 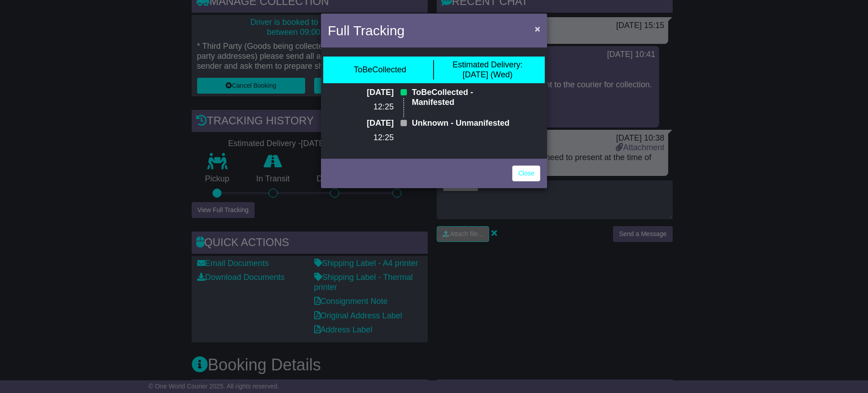 I want to click on div: ToBeCollected, so click(x=380, y=70).